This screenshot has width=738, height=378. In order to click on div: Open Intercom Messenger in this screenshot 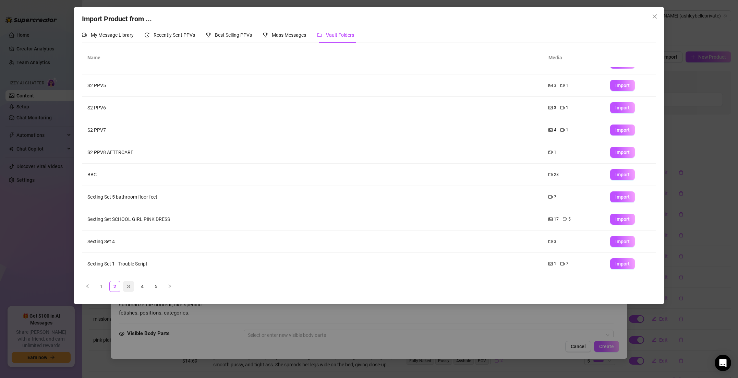, I will do `click(723, 362)`.